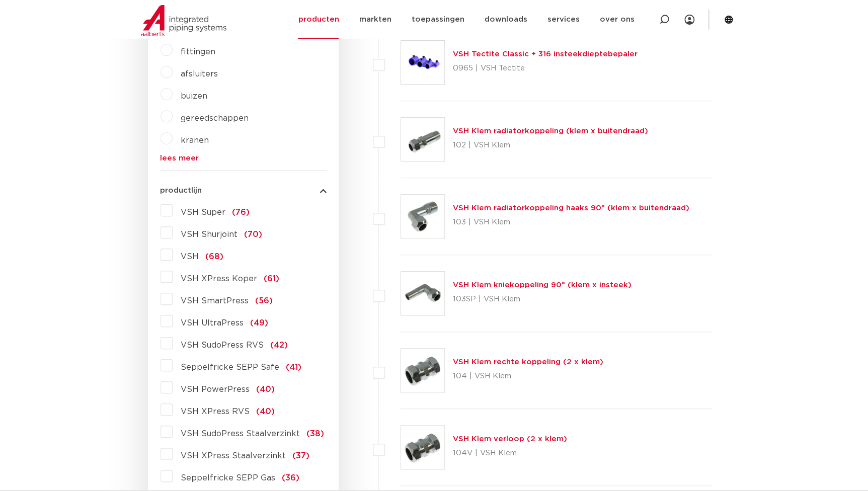 Image resolution: width=868 pixels, height=491 pixels. I want to click on span: VSH UltraPress, so click(212, 323).